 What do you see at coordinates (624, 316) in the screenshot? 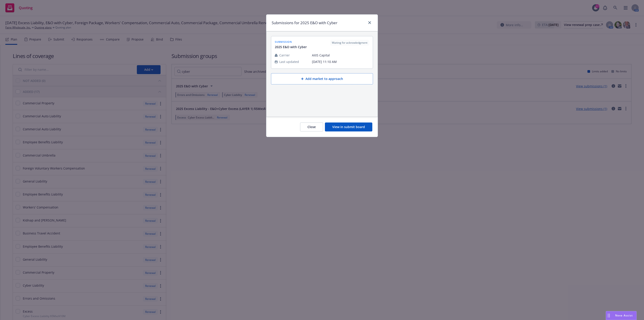
I see `span: Nova Assist` at bounding box center [624, 316].